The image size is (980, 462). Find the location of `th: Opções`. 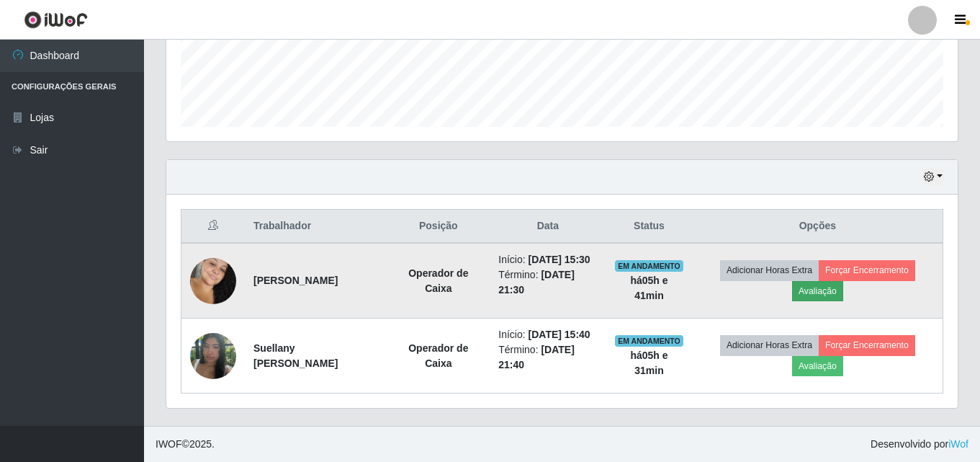

th: Opções is located at coordinates (818, 226).